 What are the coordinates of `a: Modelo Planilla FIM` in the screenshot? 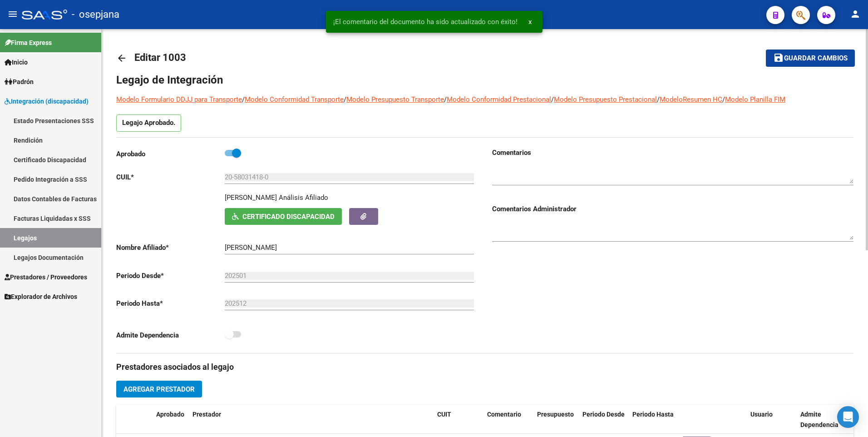 It's located at (755, 100).